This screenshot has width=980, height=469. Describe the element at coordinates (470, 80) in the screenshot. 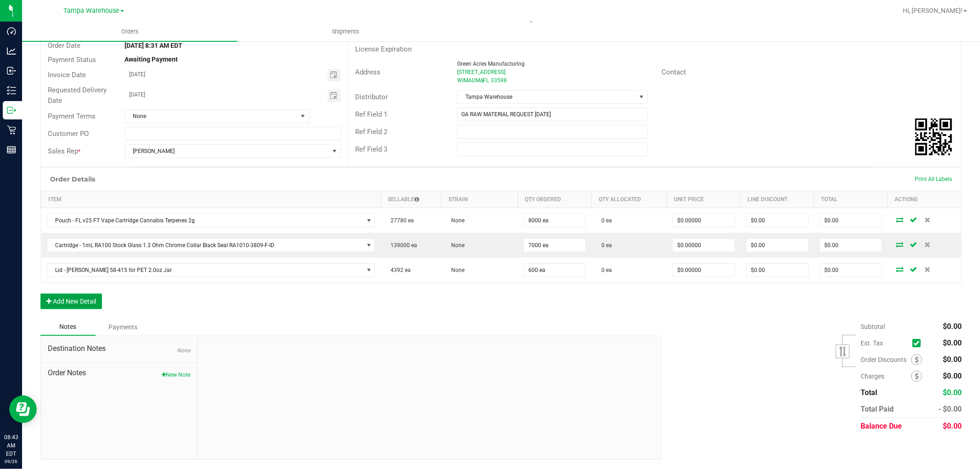

I see `span: WIMAUMA` at that location.